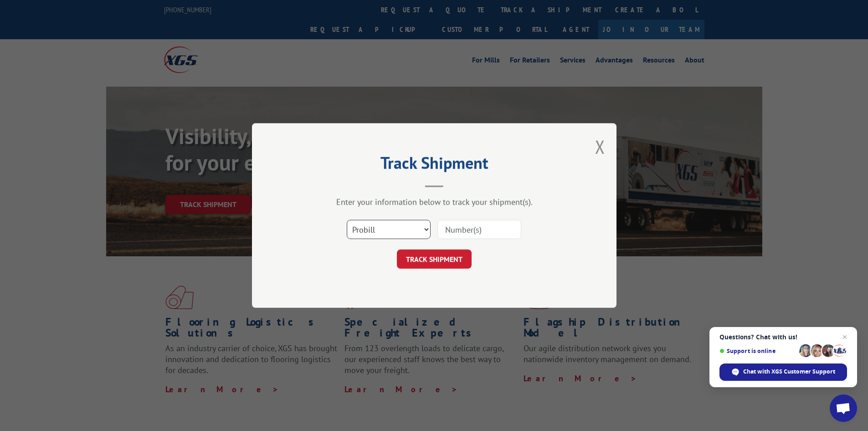 The width and height of the screenshot is (868, 431). I want to click on div: Open chat, so click(843, 408).